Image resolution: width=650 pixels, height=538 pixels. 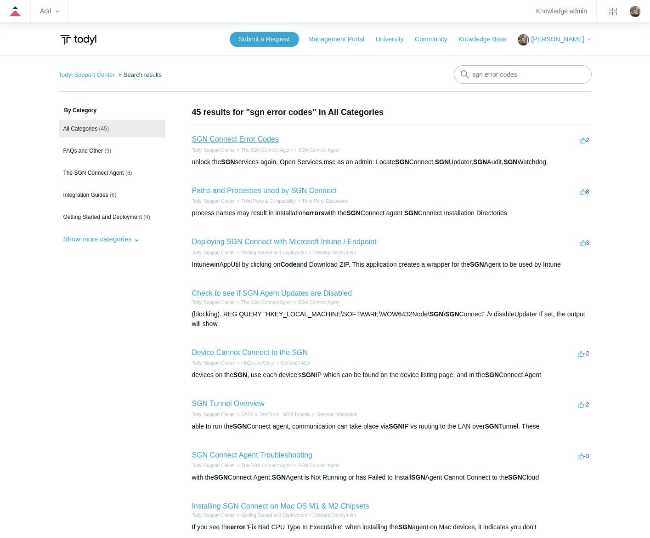 I want to click on span: -3, so click(x=584, y=455).